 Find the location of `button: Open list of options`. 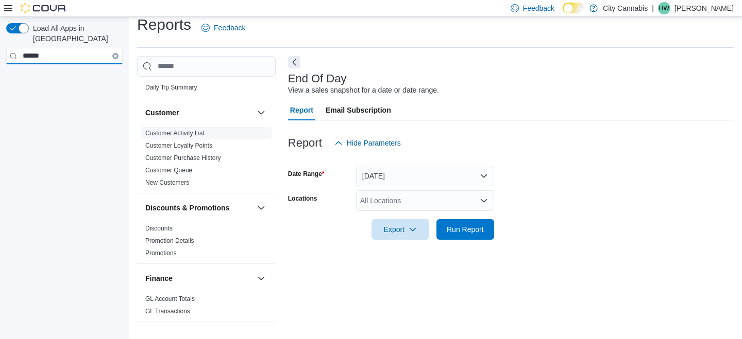

button: Open list of options is located at coordinates (484, 201).